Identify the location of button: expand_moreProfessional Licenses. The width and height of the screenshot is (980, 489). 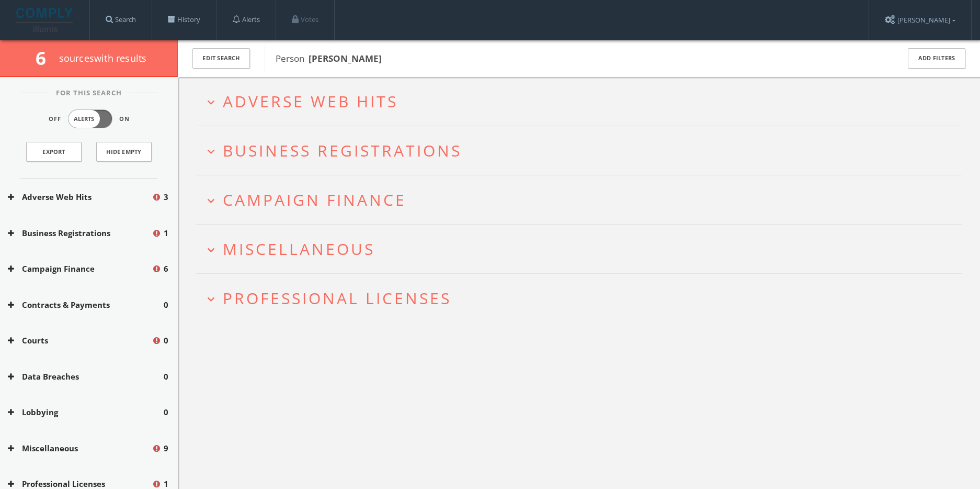
(582, 297).